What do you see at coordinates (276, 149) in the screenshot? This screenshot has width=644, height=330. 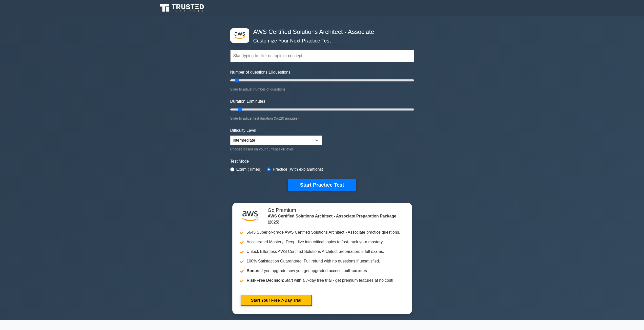 I see `div: Choose based on your current skill level` at bounding box center [276, 149].